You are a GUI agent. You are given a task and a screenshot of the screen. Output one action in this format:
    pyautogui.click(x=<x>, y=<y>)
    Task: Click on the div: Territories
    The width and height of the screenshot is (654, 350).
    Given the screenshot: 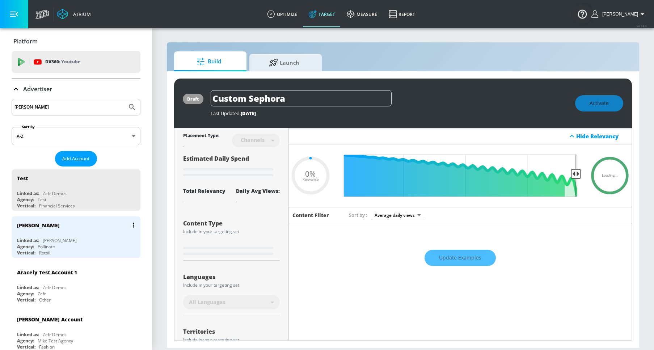 What is the action you would take?
    pyautogui.click(x=231, y=331)
    